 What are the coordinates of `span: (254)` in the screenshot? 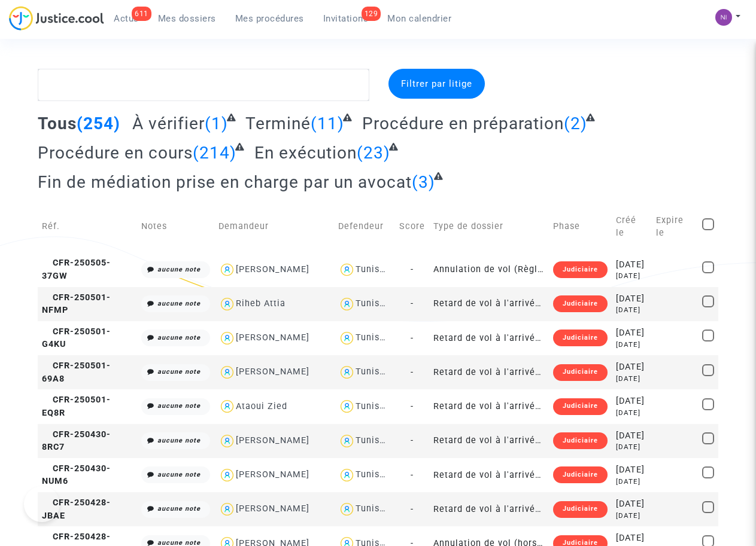 It's located at (98, 124).